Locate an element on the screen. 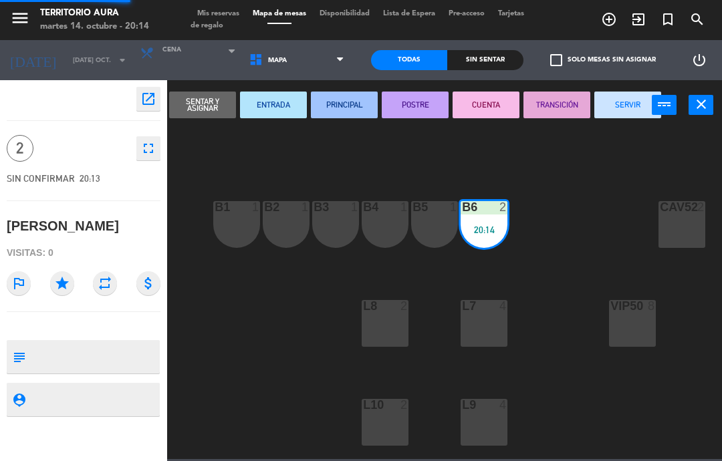  div: B6 is located at coordinates (462, 207).